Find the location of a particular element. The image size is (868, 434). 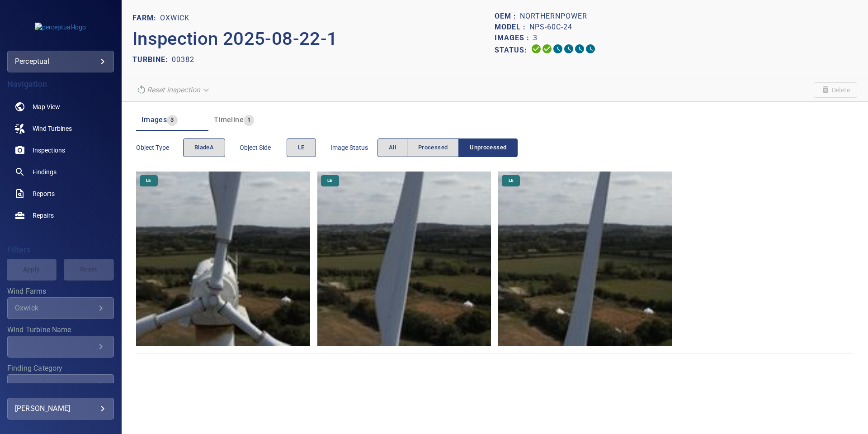

p: NorthernPower is located at coordinates (553, 17).